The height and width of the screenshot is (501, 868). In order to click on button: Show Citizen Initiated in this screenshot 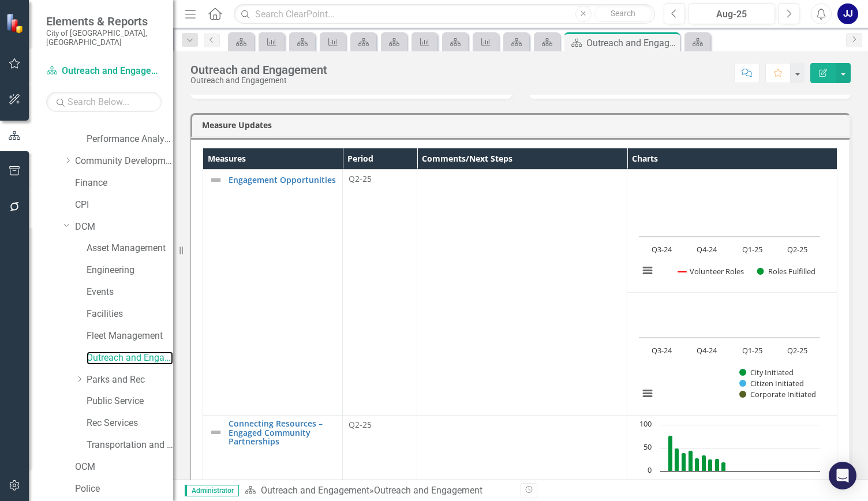, I will do `click(772, 384)`.